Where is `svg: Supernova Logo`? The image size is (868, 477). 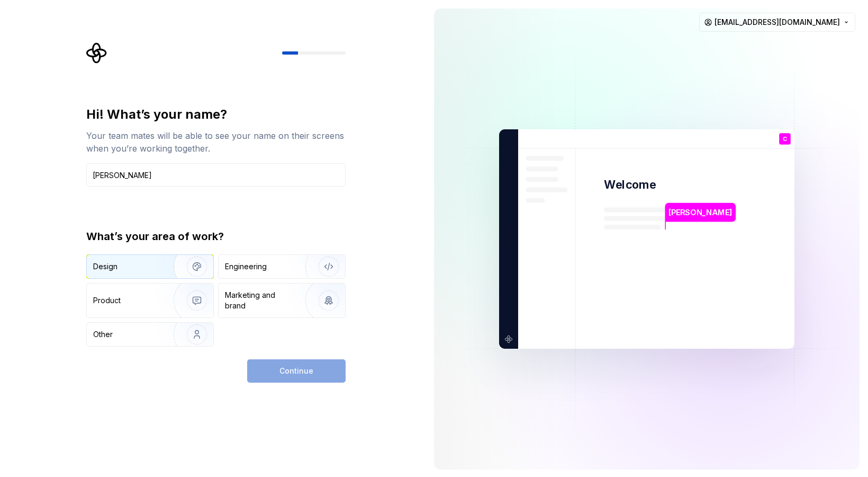
svg: Supernova Logo is located at coordinates (97, 53).